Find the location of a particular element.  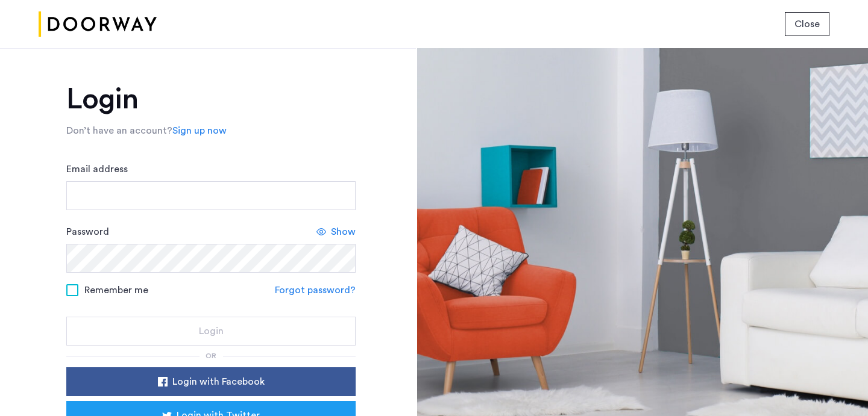

a: Sign up now is located at coordinates (200, 131).